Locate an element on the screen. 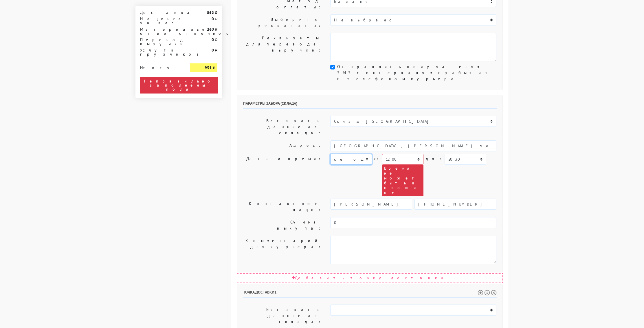  div: Время не может быть в прошлом is located at coordinates (402, 180).